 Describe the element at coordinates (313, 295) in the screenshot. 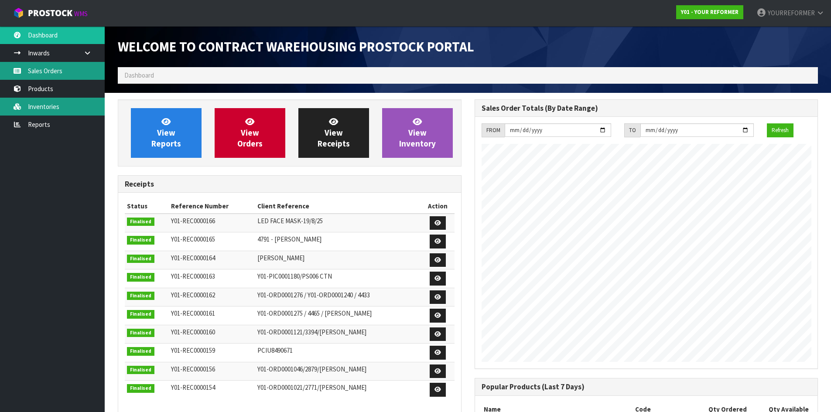

I see `span: Y01-ORD0001276 / Y01-ORD0001240 / 4433` at that location.